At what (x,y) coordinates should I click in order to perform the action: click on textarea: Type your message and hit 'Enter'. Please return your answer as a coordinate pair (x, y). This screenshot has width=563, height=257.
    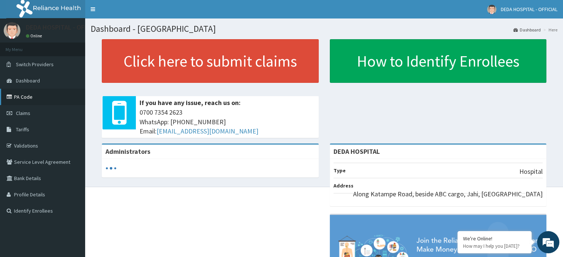
    Looking at the image, I should click on (72, 188).